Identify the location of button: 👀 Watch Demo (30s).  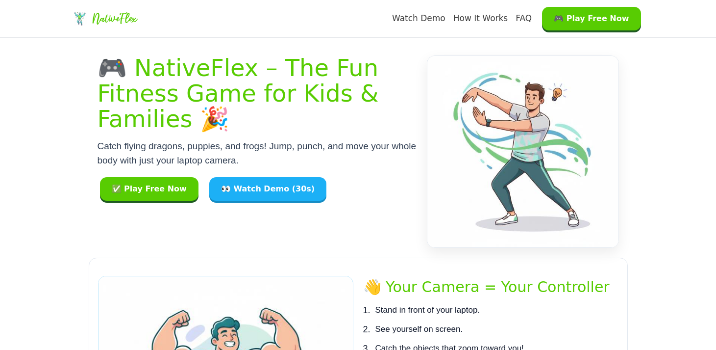
(268, 189).